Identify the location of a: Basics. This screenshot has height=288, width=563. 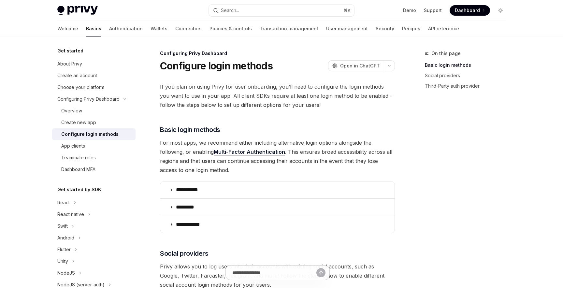
(94, 29).